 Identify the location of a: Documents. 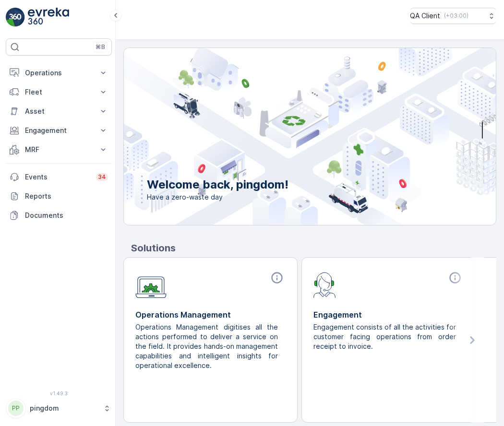
(59, 215).